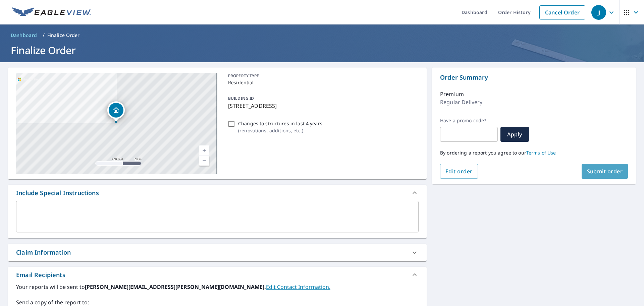 The image size is (644, 306). Describe the element at coordinates (322, 82) in the screenshot. I see `p: Residential` at that location.